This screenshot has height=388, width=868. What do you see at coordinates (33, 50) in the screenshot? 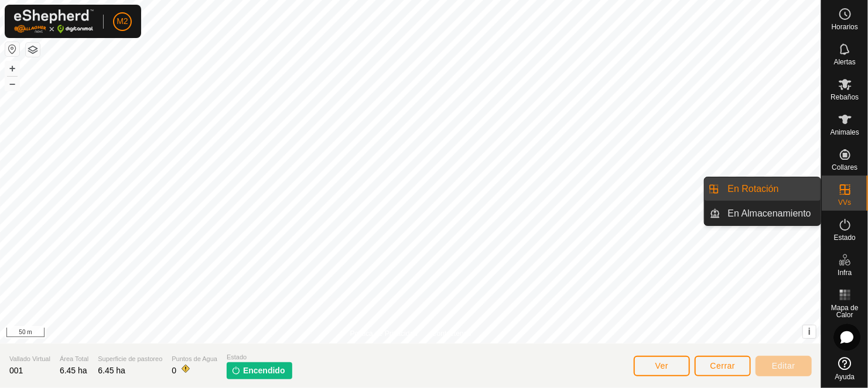
I see `button: Capas del Mapa` at bounding box center [33, 50].